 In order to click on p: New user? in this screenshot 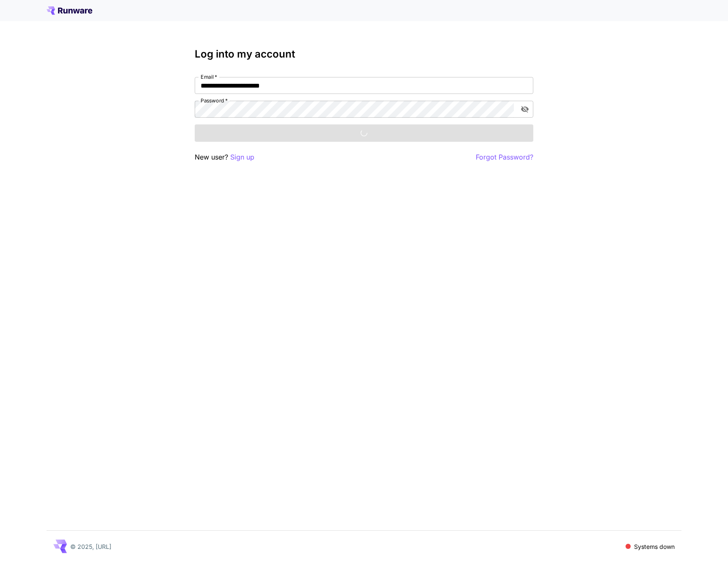, I will do `click(224, 157)`.